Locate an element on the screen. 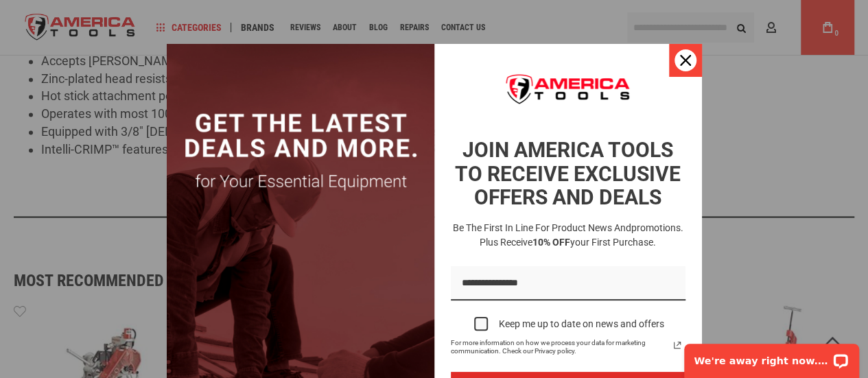 This screenshot has width=868, height=378. a: Read our Privacy Policy is located at coordinates (677, 345).